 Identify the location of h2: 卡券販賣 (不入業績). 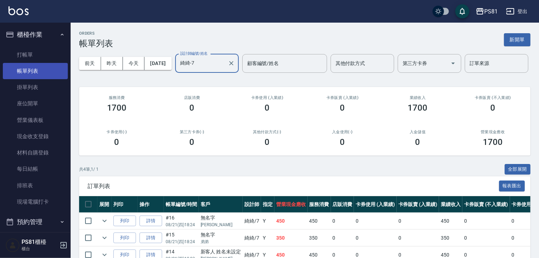
(493, 98).